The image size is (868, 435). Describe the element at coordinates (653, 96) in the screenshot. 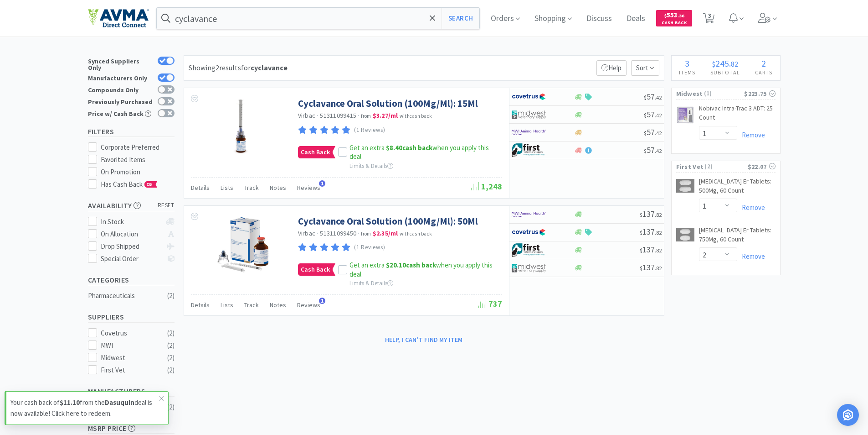

I see `span: 57` at that location.